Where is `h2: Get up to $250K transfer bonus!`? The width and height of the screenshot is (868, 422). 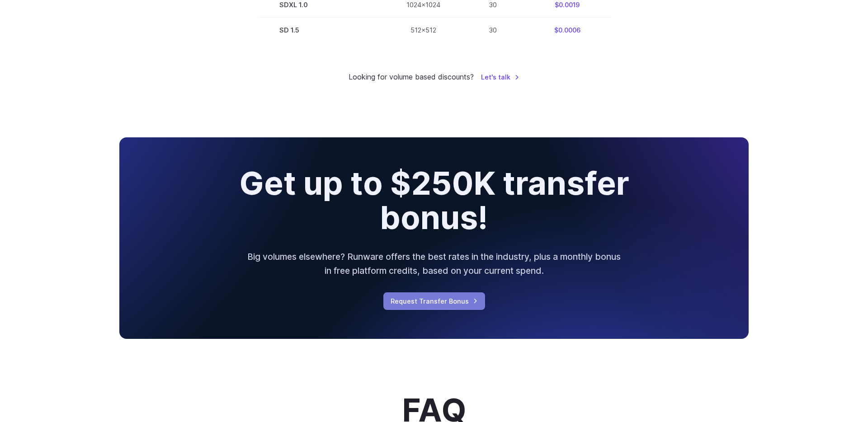 h2: Get up to $250K transfer bonus! is located at coordinates (434, 201).